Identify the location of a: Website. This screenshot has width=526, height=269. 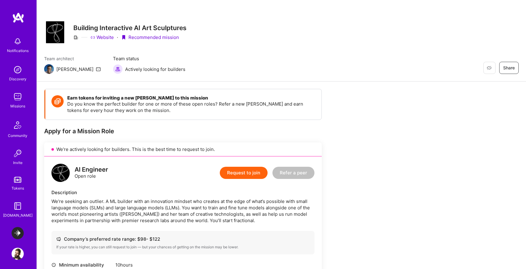
(102, 37).